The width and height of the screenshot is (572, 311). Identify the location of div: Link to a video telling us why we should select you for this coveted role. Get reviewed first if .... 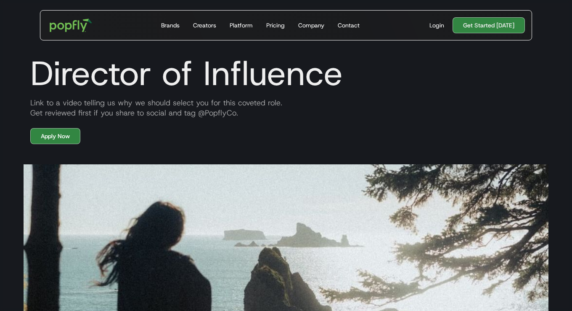
(286, 108).